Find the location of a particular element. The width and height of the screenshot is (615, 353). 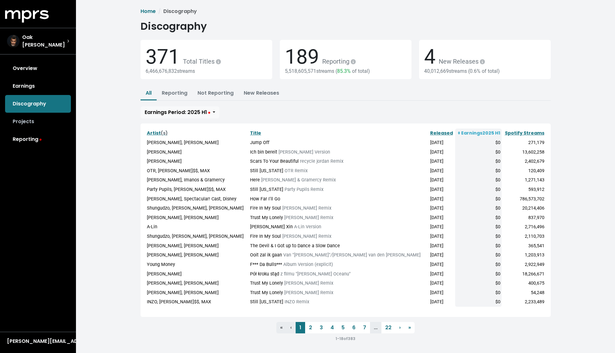

span: Album Version (explicit) is located at coordinates (308, 265).